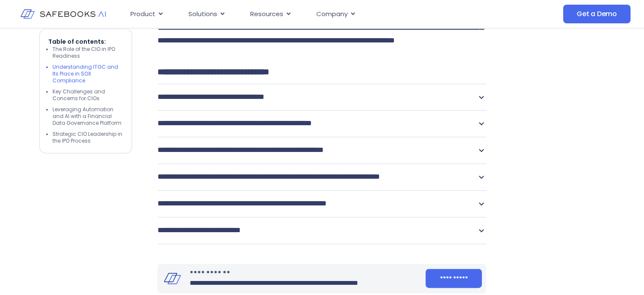  Describe the element at coordinates (86, 42) in the screenshot. I see `p: Table of contents:` at that location.